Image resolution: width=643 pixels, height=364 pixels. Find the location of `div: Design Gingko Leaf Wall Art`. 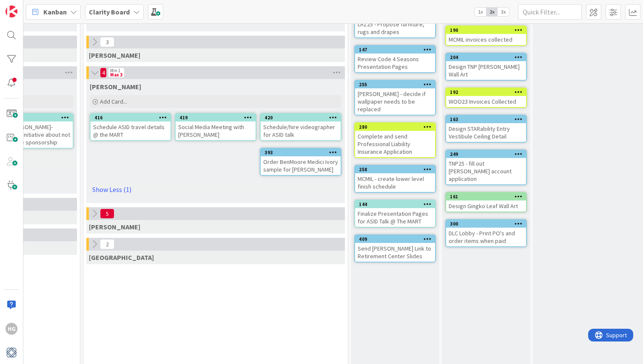

div: Design Gingko Leaf Wall Art is located at coordinates (486, 206).